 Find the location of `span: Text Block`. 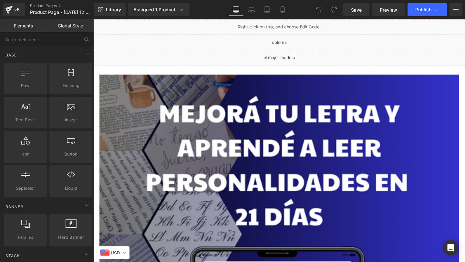

span: Text Block is located at coordinates (25, 120).